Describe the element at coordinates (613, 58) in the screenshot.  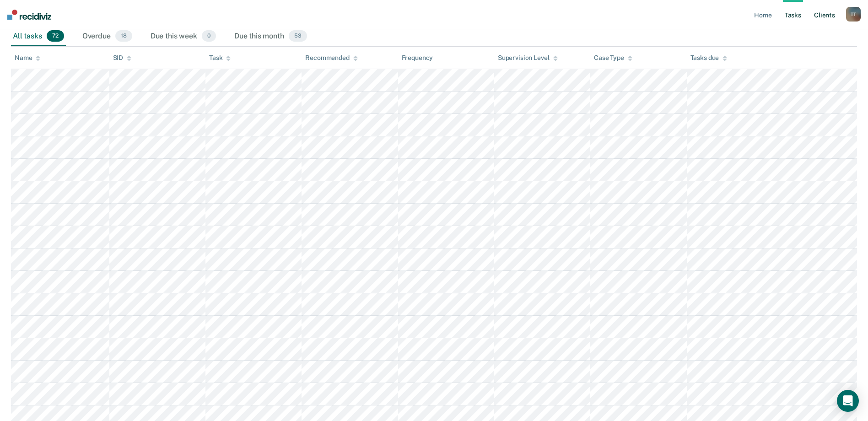
I see `div: Case Type` at that location.